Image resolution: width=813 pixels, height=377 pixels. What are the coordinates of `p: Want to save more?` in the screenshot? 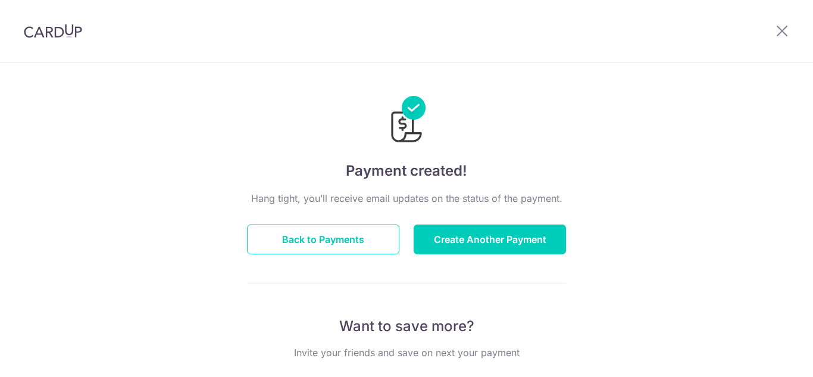 It's located at (406, 326).